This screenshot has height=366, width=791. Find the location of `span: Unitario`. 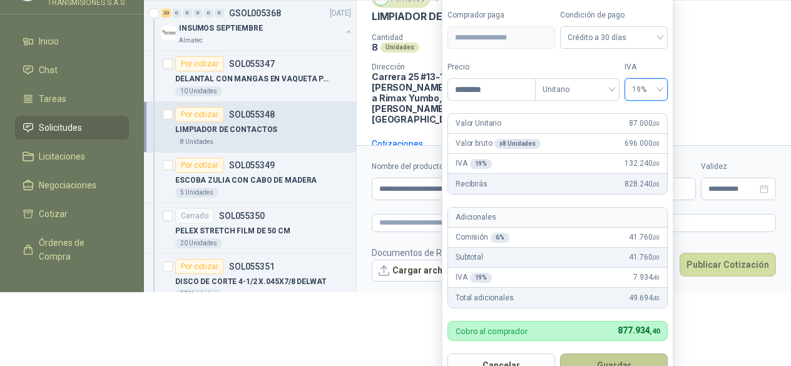

span: Unitario is located at coordinates (577, 89).